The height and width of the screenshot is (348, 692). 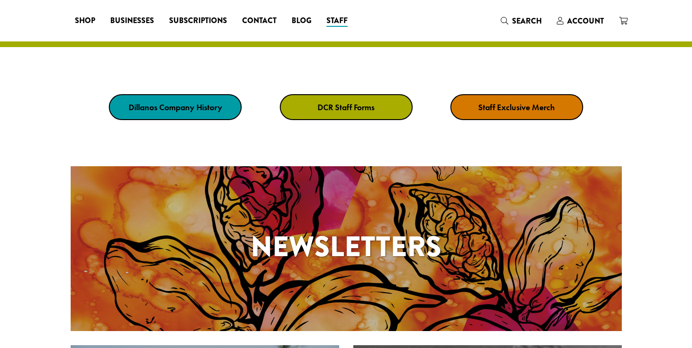 I want to click on span: Subscriptions, so click(x=198, y=21).